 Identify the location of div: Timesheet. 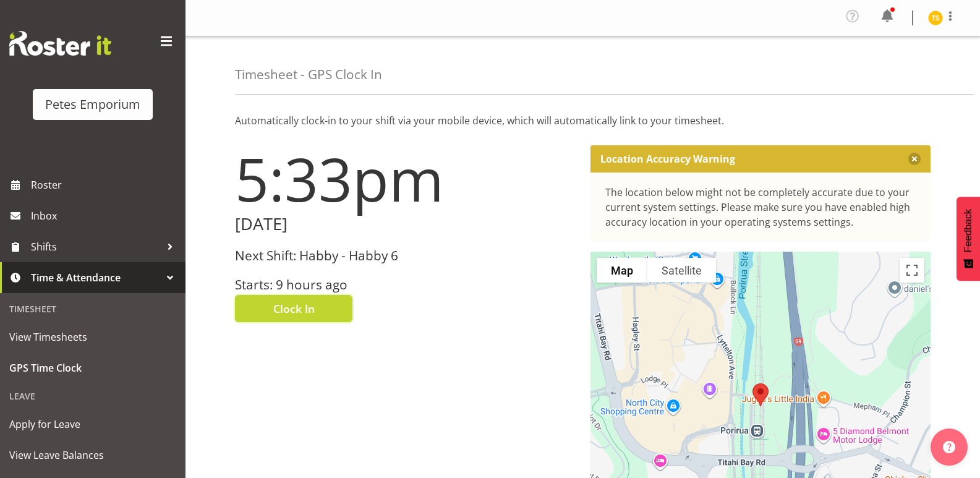
(93, 309).